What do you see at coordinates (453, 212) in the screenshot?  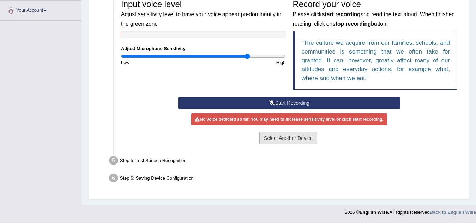 I see `a: Back to English Wise` at bounding box center [453, 212].